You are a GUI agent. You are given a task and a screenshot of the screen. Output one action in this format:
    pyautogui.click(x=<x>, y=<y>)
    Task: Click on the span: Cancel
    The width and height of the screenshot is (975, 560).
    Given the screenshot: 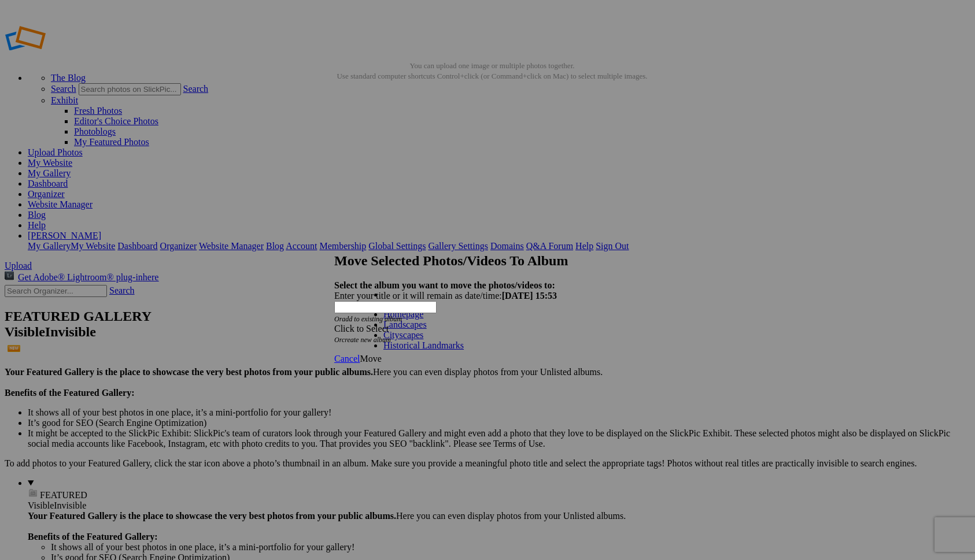 What is the action you would take?
    pyautogui.click(x=347, y=358)
    